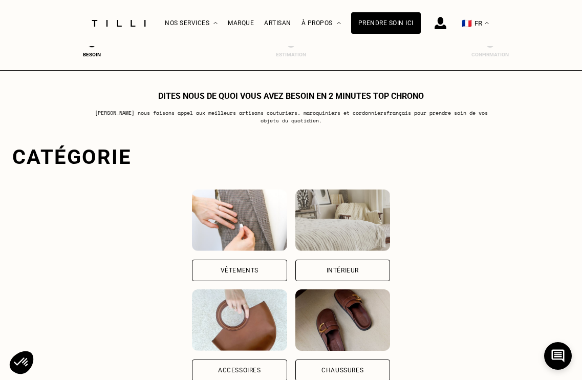 The image size is (582, 380). What do you see at coordinates (291, 54) in the screenshot?
I see `div: Estimation` at bounding box center [291, 54].